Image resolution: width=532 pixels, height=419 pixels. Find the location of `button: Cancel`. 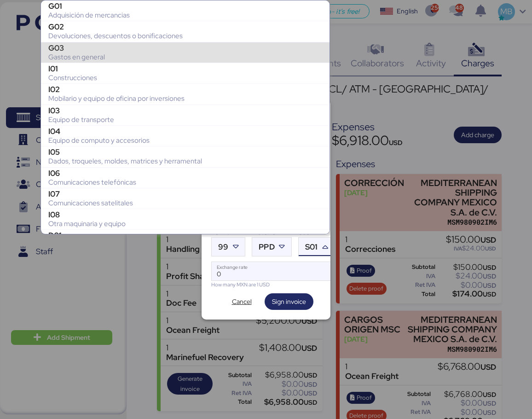

button: Cancel is located at coordinates (242, 302).